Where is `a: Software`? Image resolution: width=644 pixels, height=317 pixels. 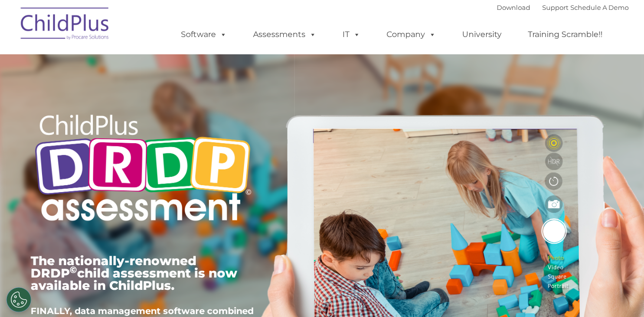 a: Software is located at coordinates (204, 35).